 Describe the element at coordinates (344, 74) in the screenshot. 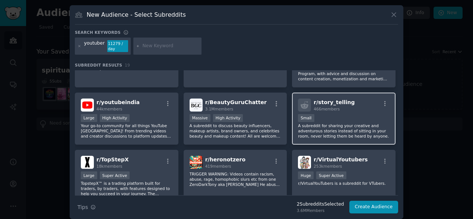

I see `p: A subreddit for creators in the YouTube Partner Program, with advice and discussion on content cr...` at that location.